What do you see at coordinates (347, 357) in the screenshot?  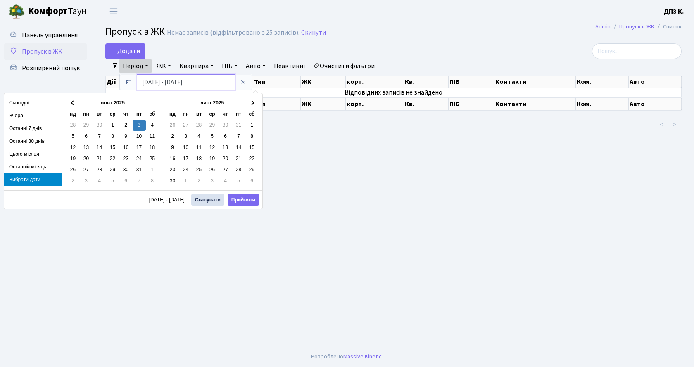 I see `div: Розроблено .` at bounding box center [347, 357].